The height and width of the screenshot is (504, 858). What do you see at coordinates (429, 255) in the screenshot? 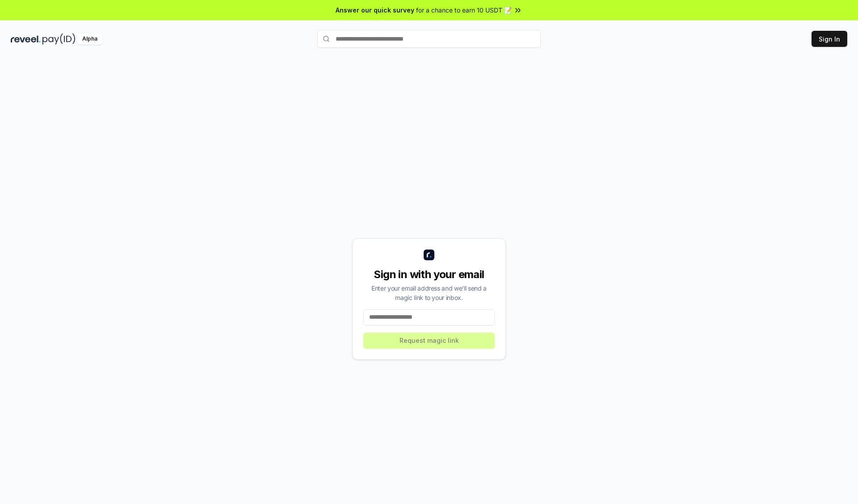
I see `img: logo_small` at bounding box center [429, 255].